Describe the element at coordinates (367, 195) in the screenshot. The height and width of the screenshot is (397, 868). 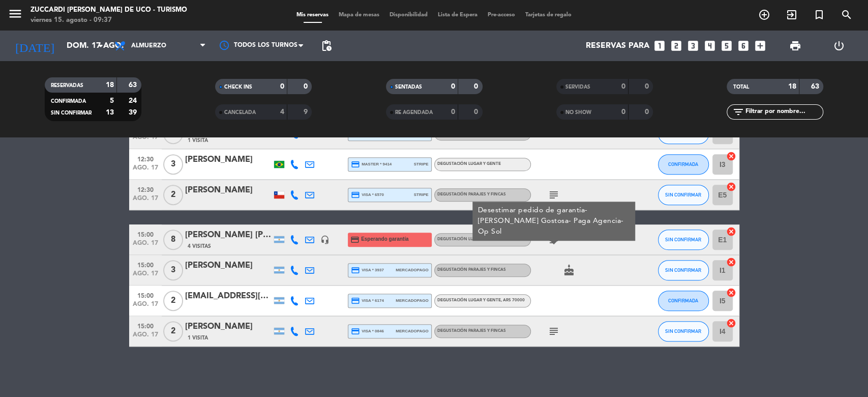
I see `span: visa * 6570` at that location.